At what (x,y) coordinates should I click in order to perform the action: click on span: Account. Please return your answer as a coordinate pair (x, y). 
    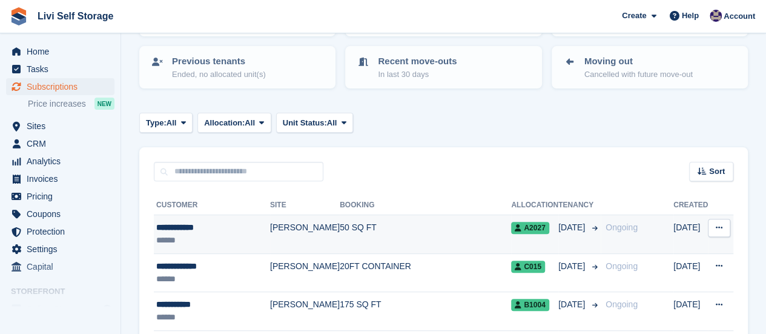
    Looking at the image, I should click on (740, 16).